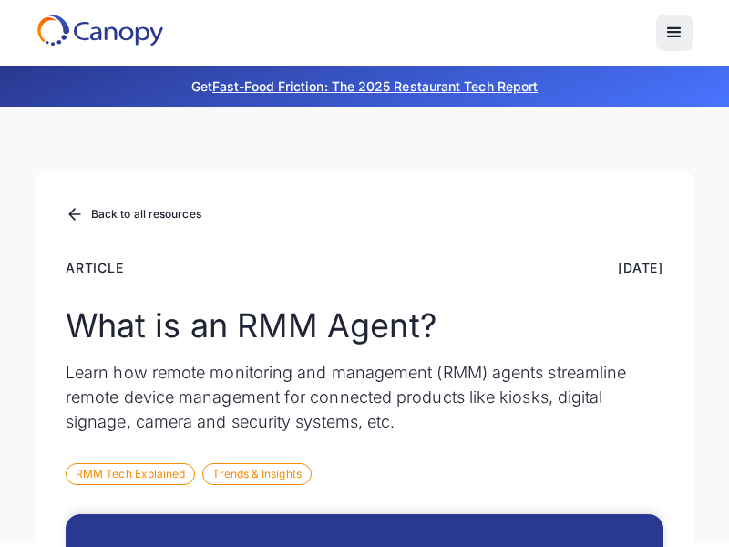 This screenshot has width=729, height=547. Describe the element at coordinates (256, 474) in the screenshot. I see `div: Trends & Insights` at that location.